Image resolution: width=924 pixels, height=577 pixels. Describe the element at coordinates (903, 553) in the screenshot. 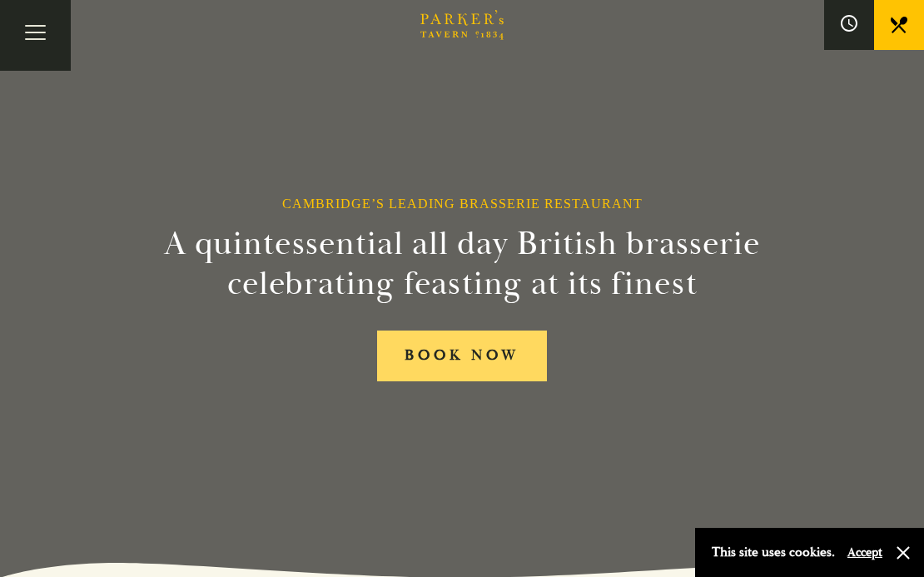

I see `button: Close and accept` at that location.